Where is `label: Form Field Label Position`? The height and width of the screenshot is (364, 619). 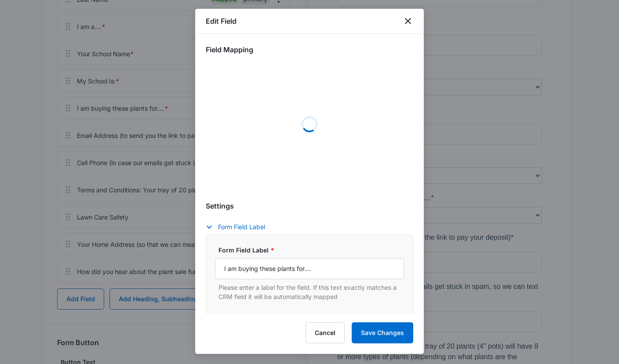 label: Form Field Label Position is located at coordinates (313, 316).